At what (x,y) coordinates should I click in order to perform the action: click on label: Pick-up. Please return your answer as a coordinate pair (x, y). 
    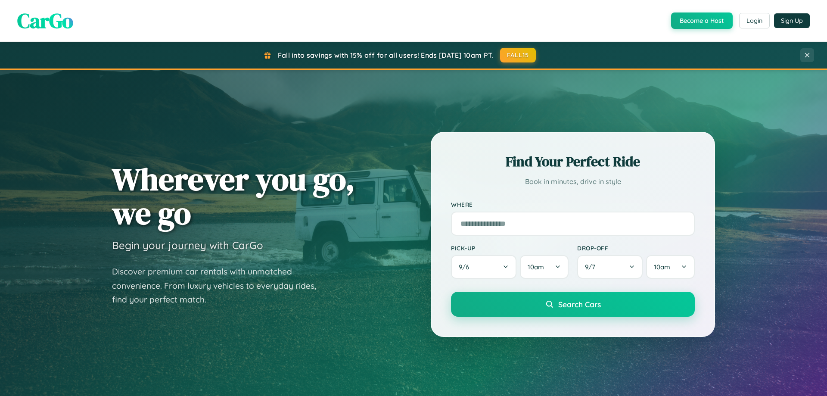
    Looking at the image, I should click on (510, 248).